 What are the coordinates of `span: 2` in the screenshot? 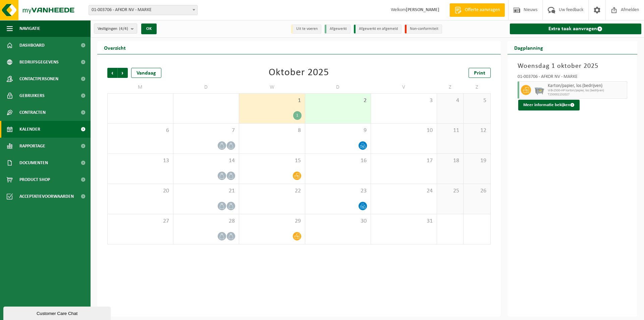 It's located at (338, 101).